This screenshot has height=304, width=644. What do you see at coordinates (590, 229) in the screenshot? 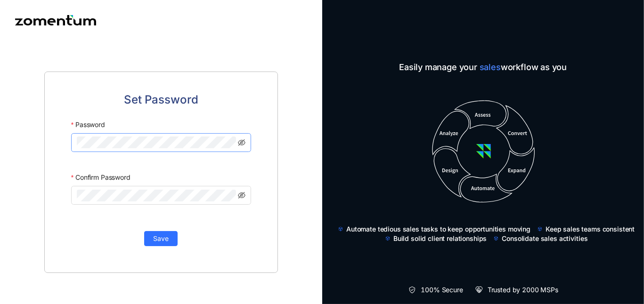
I see `span: Keep sales teams consistent` at bounding box center [590, 229].